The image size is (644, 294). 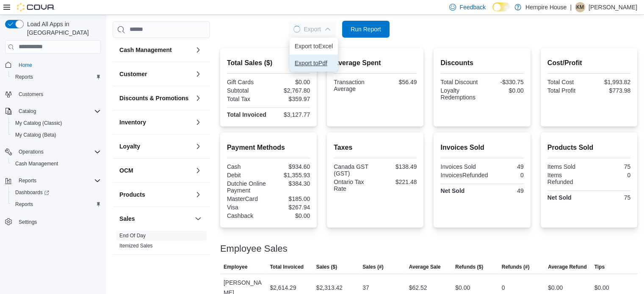 I want to click on span: Dashboards, so click(x=56, y=193).